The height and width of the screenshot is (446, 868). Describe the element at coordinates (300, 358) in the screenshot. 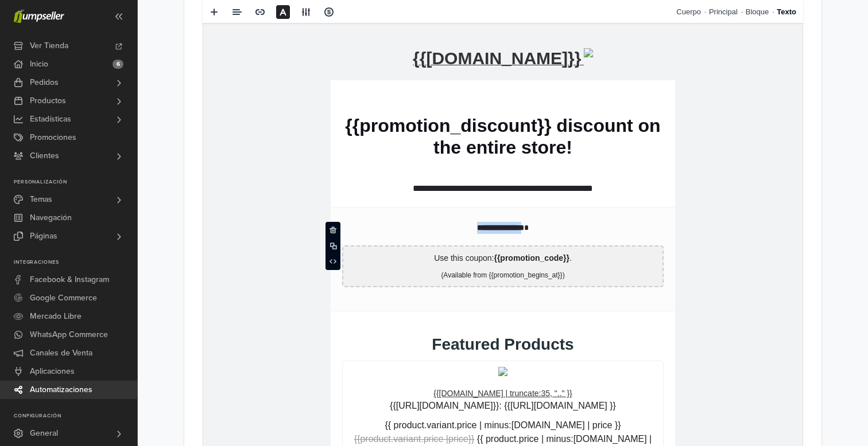

I see `img: {{ product.name | escape }}` at that location.